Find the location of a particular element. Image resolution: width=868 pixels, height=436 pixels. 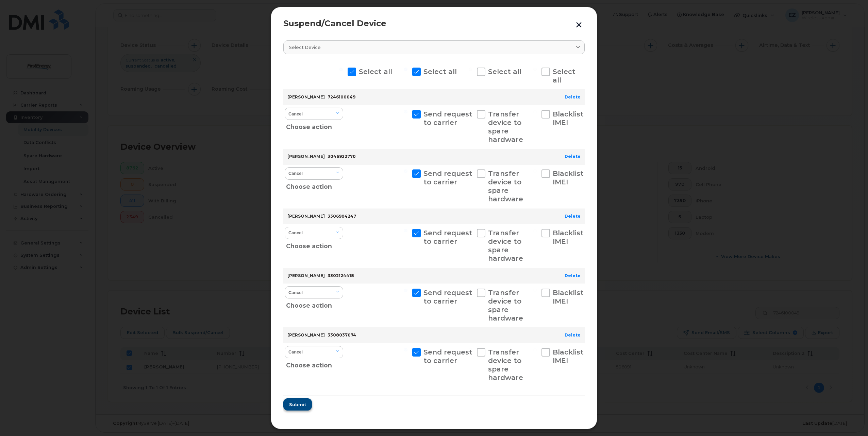

div: Suspend/Cancel Device is located at coordinates (434, 23).